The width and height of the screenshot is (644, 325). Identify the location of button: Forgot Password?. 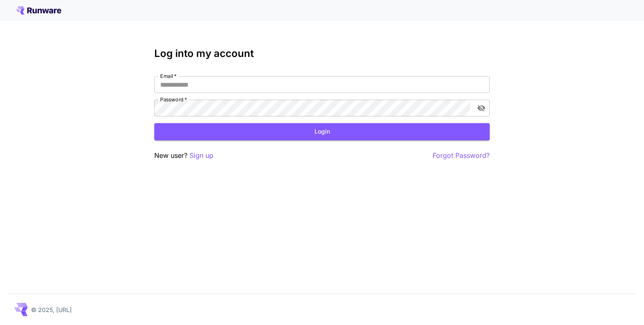
(461, 155).